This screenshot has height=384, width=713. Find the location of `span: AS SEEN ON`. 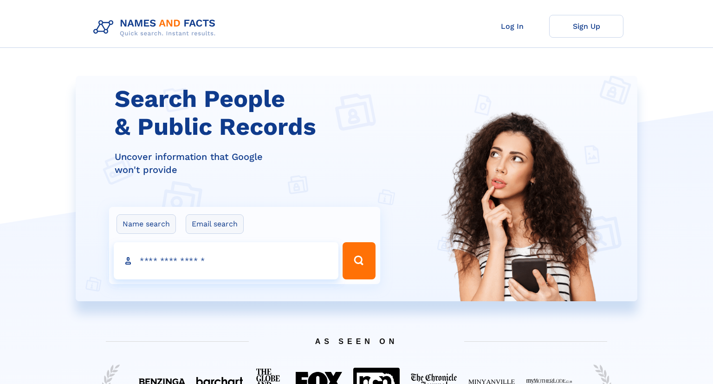

span: AS SEEN ON is located at coordinates (357, 341).